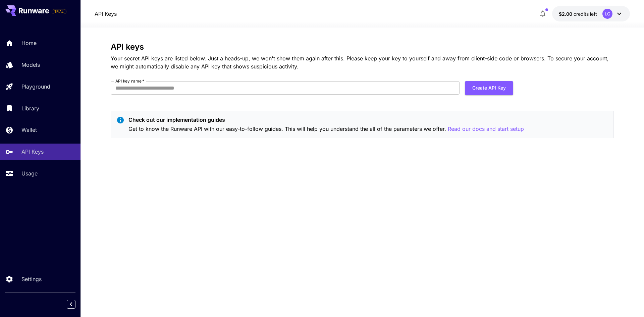 This screenshot has width=644, height=317. I want to click on span: TRIAL, so click(59, 11).